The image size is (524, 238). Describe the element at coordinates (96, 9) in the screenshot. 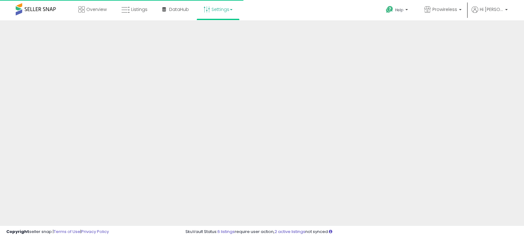

I see `span: Overview` at that location.